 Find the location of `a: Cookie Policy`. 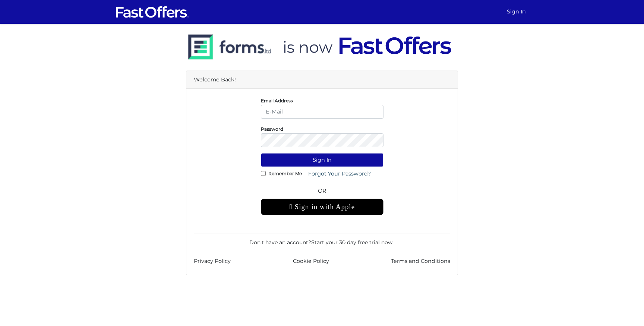

a: Cookie Policy is located at coordinates (311, 261).